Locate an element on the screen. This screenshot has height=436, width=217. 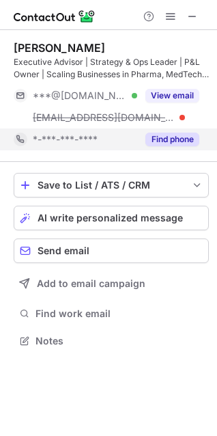
div: Save to List / ATS / CRM is located at coordinates (111, 185).